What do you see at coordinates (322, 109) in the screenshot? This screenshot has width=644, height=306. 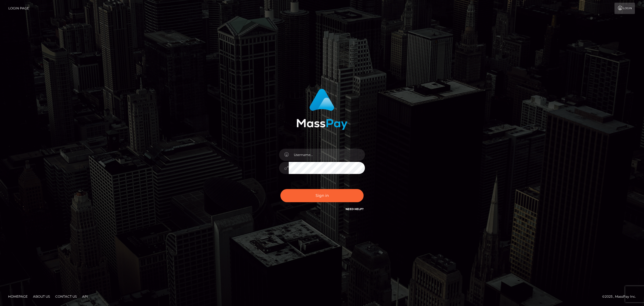 I see `img: MassPay Login` at bounding box center [322, 109].